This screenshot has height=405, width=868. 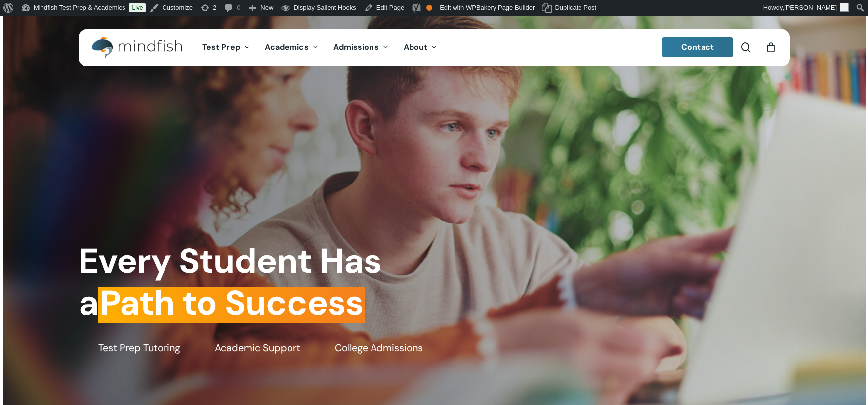 I want to click on a: About, so click(x=420, y=48).